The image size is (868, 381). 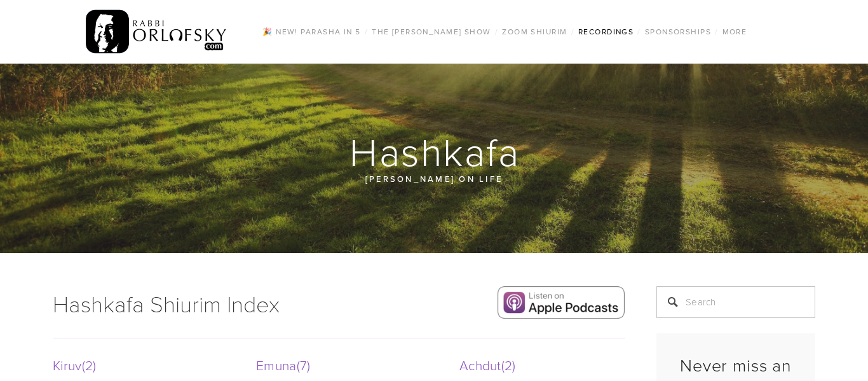 I want to click on a: Emuna7, so click(x=338, y=364).